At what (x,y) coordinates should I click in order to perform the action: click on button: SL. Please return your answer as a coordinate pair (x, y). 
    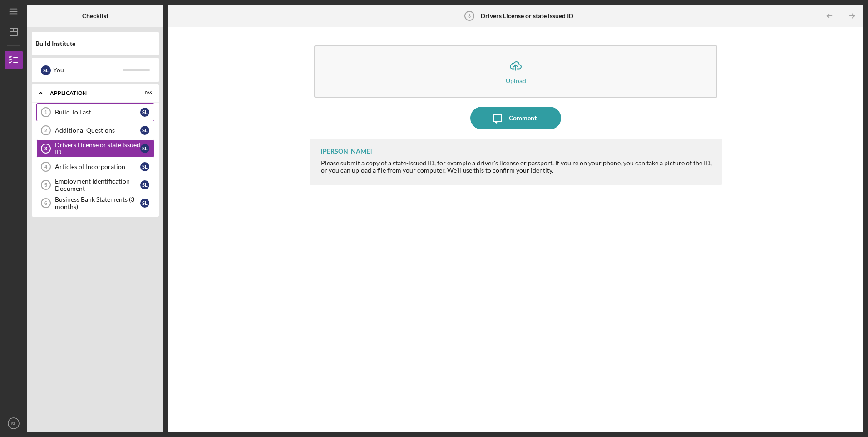
    Looking at the image, I should click on (13, 424).